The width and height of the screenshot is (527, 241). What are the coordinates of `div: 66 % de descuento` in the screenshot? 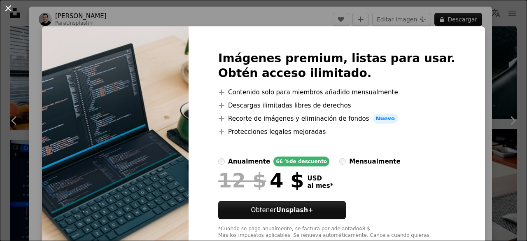 It's located at (301, 161).